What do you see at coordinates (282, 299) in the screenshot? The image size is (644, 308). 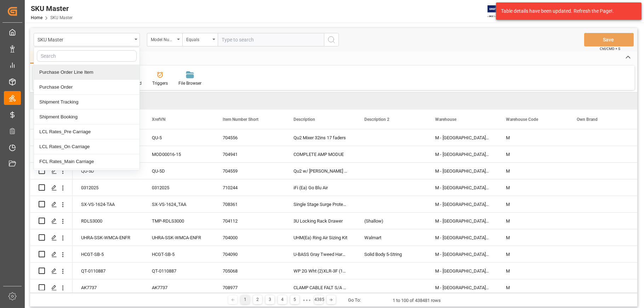 I see `div: 4` at bounding box center [282, 299].